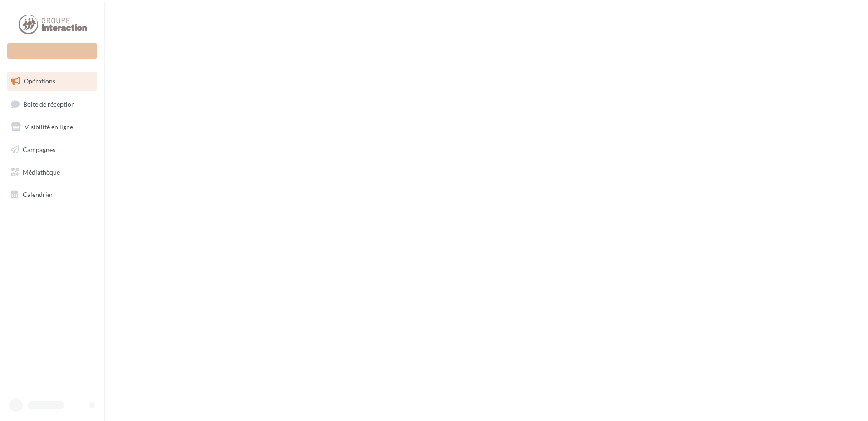 The height and width of the screenshot is (421, 868). What do you see at coordinates (52, 81) in the screenshot?
I see `a: Opérations` at bounding box center [52, 81].